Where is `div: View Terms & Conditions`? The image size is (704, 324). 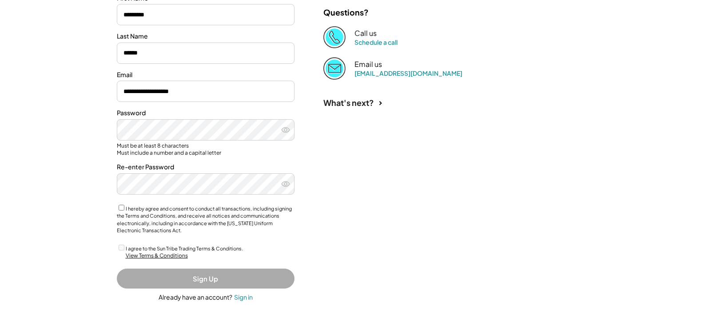 div: View Terms & Conditions is located at coordinates (157, 256).